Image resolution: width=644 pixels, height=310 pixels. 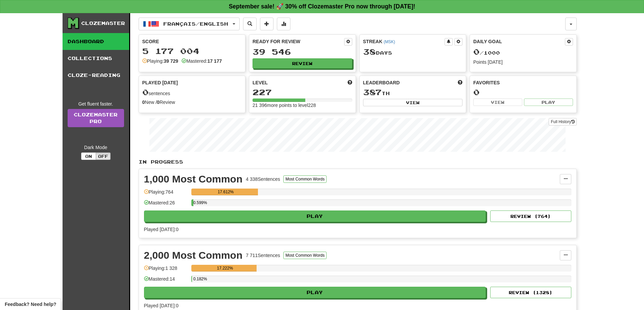 What do you see at coordinates (192, 93) in the screenshot?
I see `div: sentences` at bounding box center [192, 93].